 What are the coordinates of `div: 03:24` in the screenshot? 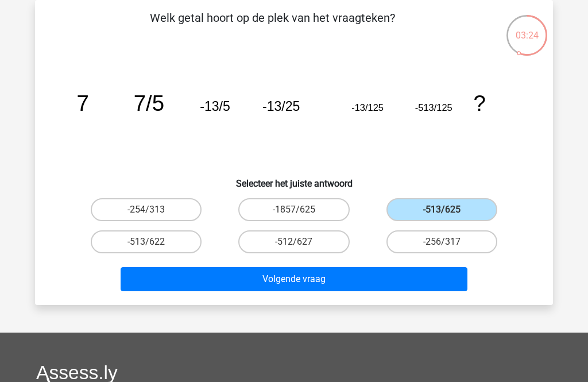 It's located at (526, 29).